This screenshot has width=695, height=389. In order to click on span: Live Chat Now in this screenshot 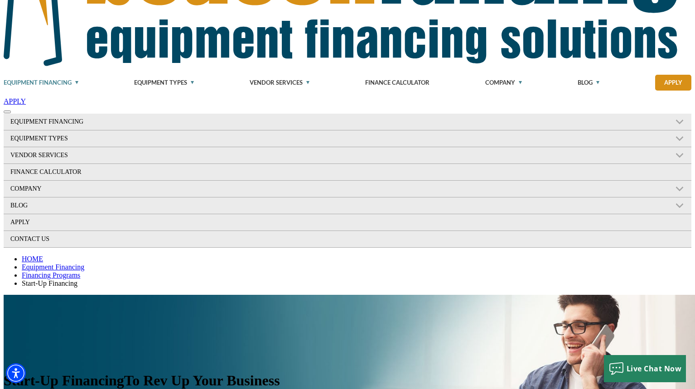, I will do `click(654, 369)`.